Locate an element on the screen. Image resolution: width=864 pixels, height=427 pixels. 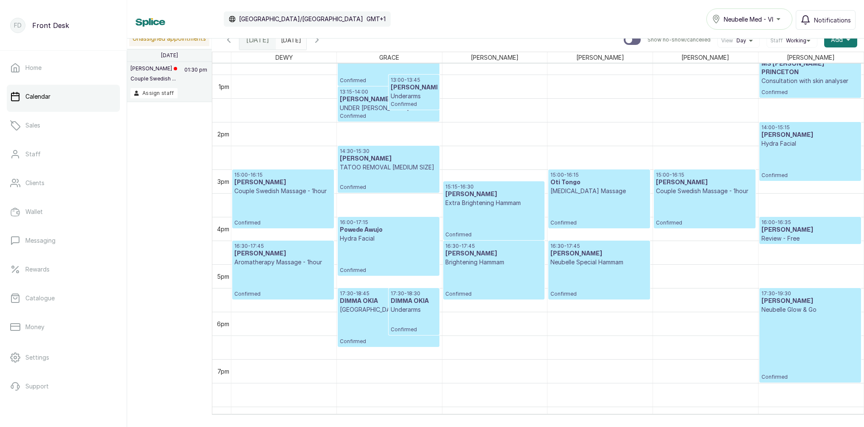
a: Sales is located at coordinates (63, 125).